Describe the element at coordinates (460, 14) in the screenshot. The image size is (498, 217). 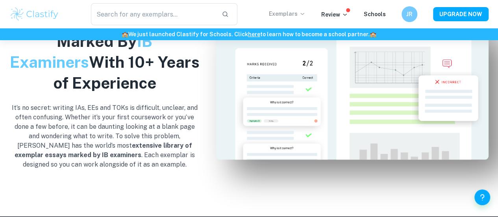
I see `button: UPGRADE NOW` at that location.